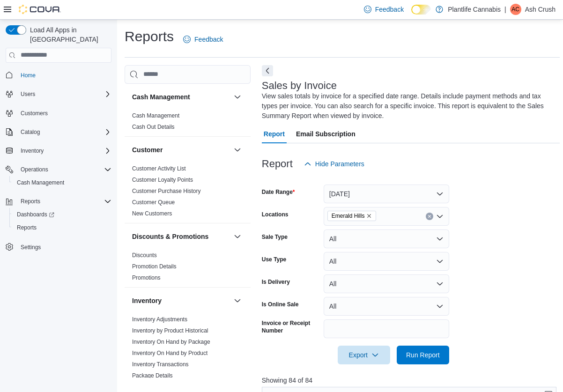  I want to click on a: Reports, so click(27, 227).